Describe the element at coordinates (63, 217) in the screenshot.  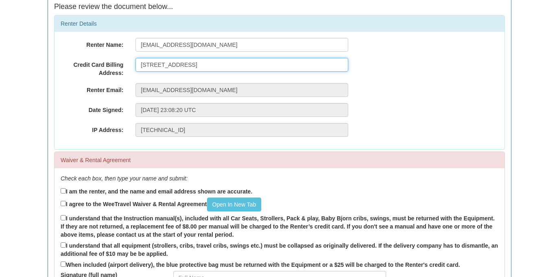
I see `input: I understand that the Instruction manual(s), included with all Car Seats, Strollers, Pack & play,...` at that location.